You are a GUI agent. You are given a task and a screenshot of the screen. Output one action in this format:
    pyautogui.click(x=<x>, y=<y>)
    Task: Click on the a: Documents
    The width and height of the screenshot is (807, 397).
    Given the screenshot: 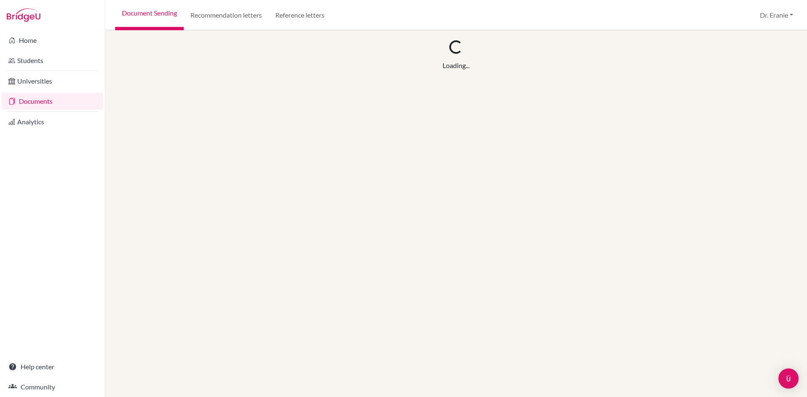 What is the action you would take?
    pyautogui.click(x=52, y=101)
    